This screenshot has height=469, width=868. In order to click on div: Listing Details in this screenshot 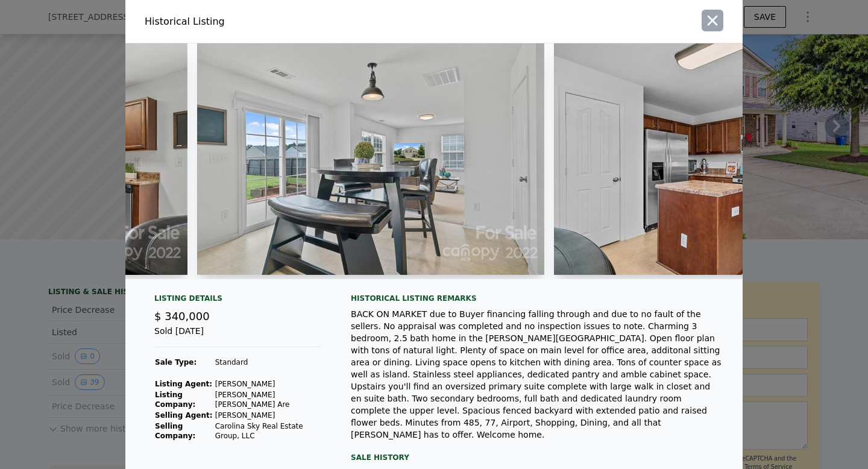, I will do `click(238, 301)`.